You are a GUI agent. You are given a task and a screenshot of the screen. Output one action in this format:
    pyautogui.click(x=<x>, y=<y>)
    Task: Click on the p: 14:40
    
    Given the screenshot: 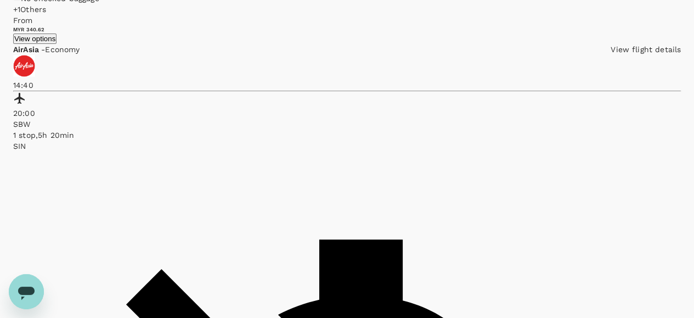 What is the action you would take?
    pyautogui.click(x=347, y=85)
    